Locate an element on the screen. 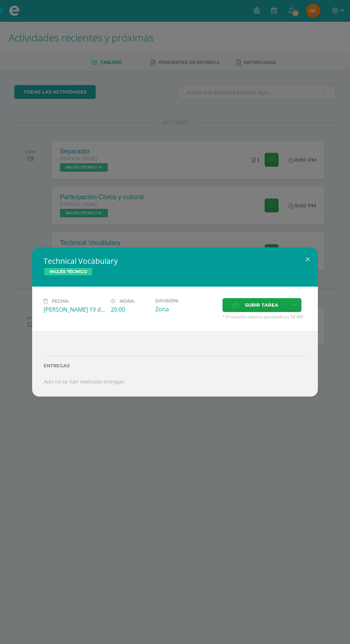  span: Fecha: is located at coordinates (61, 301).